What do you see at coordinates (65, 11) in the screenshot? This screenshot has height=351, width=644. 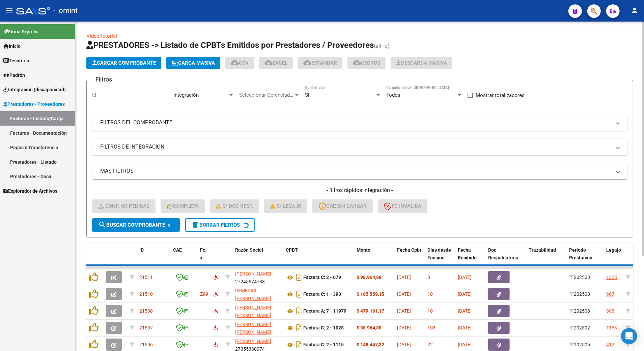 I see `span: - omint` at bounding box center [65, 11].